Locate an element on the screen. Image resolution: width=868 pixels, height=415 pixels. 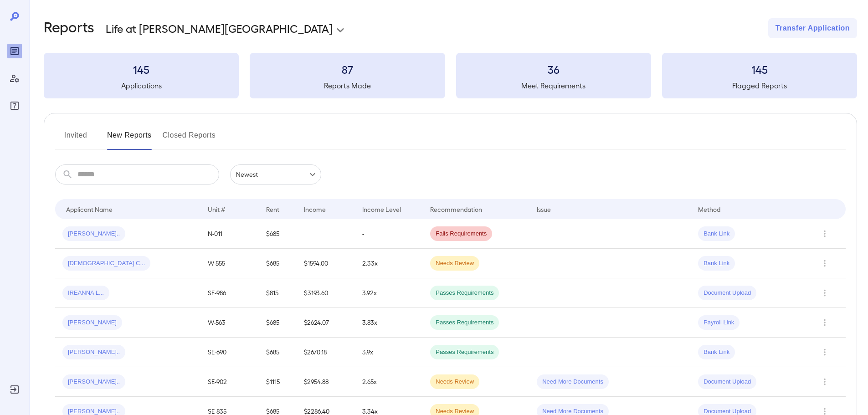
span: Need More Documents is located at coordinates (573, 381).